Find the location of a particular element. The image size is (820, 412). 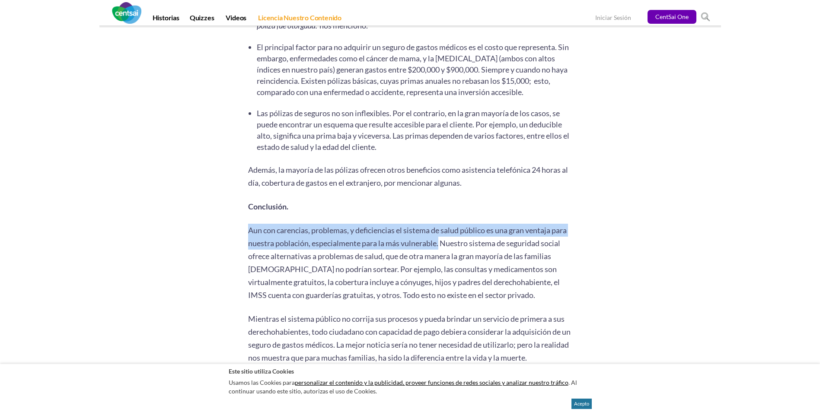

a: Iniciar Sesión is located at coordinates (613, 18).